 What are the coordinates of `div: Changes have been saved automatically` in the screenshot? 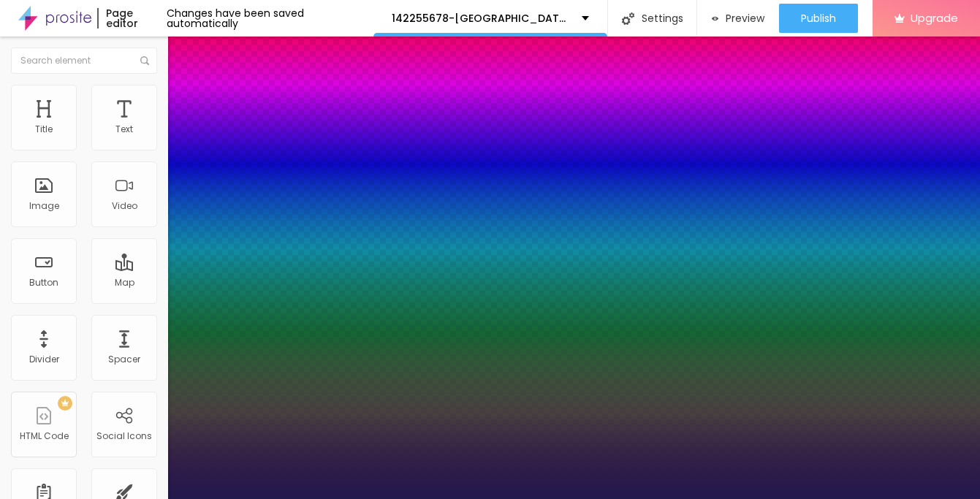 It's located at (269, 18).